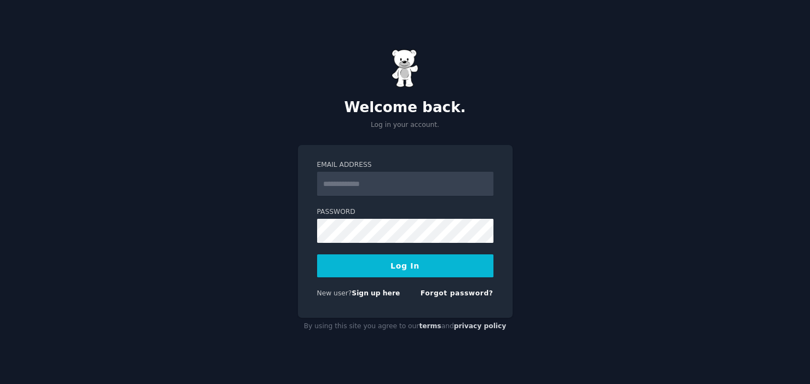 This screenshot has height=384, width=810. I want to click on button: Log In, so click(405, 266).